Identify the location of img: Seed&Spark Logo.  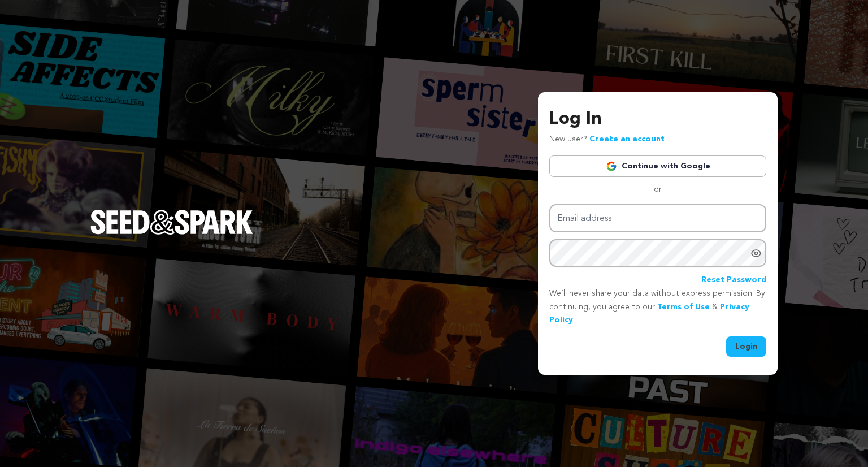
(171, 222).